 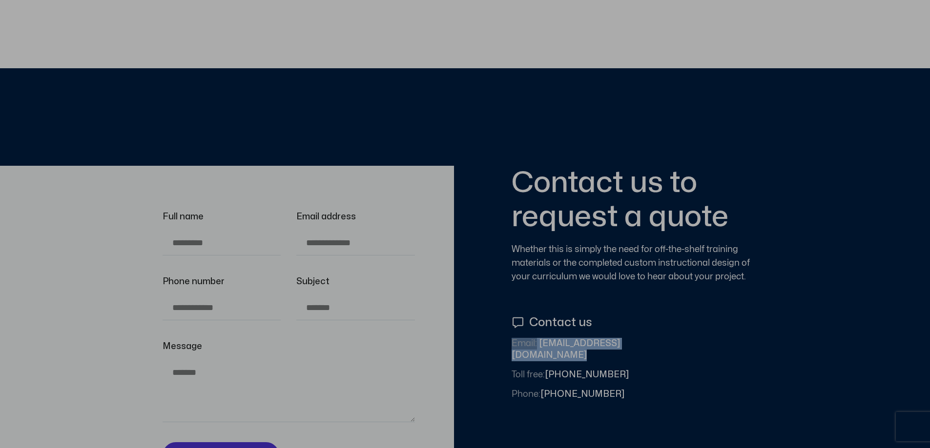 I want to click on h2: Contact us to request a quote, so click(x=639, y=200).